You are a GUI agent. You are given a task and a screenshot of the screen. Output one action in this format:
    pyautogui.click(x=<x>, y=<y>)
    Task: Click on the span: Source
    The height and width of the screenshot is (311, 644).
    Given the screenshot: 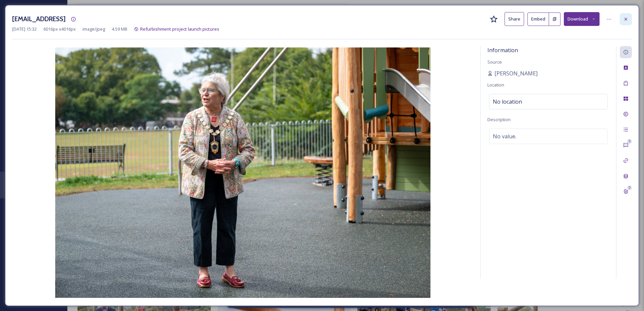 What is the action you would take?
    pyautogui.click(x=495, y=62)
    